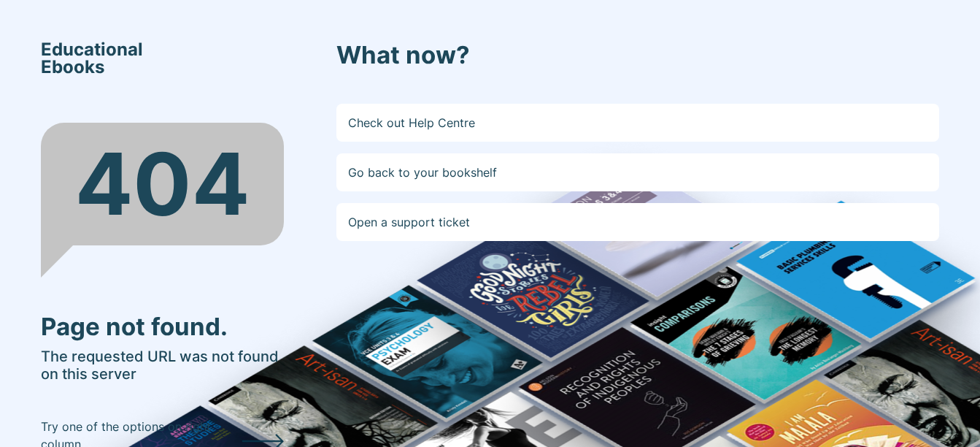 This screenshot has width=980, height=447. I want to click on h3: What now?, so click(638, 56).